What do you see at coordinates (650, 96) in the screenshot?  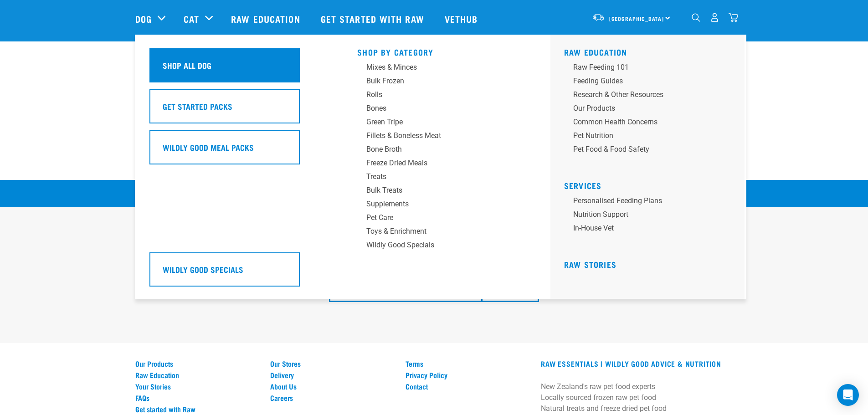 I see `a: Research & Other Resources` at bounding box center [650, 96].